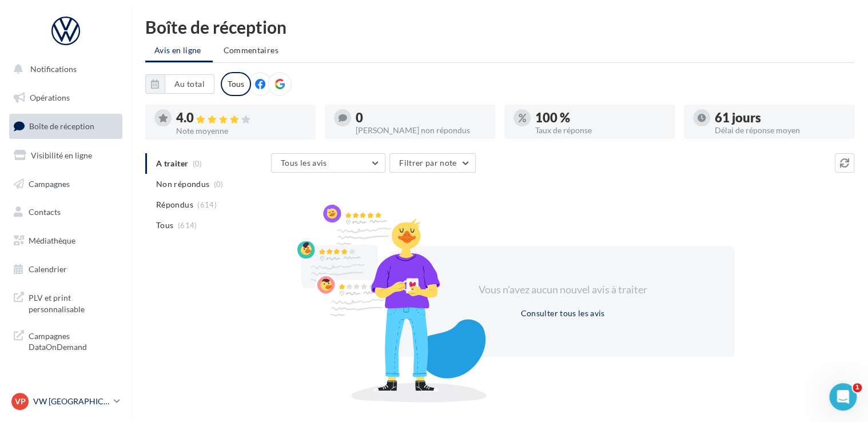  Describe the element at coordinates (182, 184) in the screenshot. I see `span: Non répondus` at that location.